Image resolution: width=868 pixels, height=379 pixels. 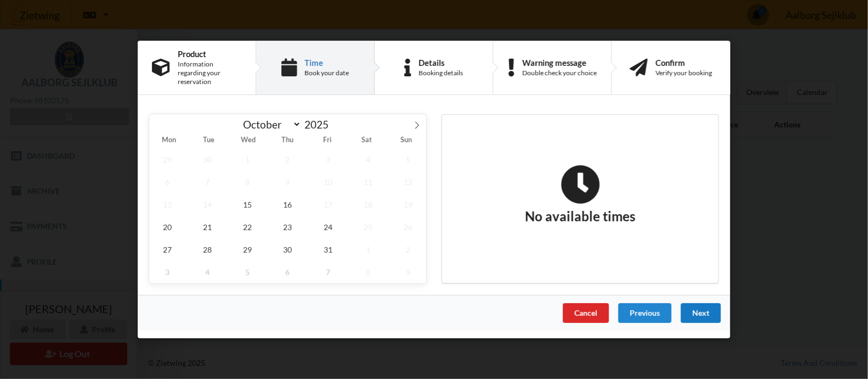 What do you see at coordinates (586, 313) in the screenshot?
I see `div: Cancel` at bounding box center [586, 313].